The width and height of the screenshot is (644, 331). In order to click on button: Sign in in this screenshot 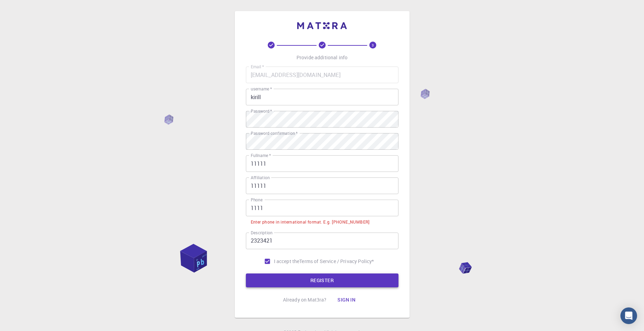, I will do `click(346, 300)`.